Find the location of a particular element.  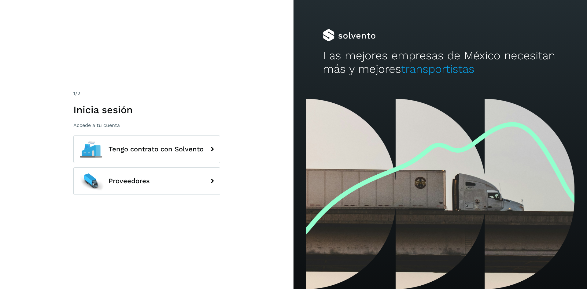

div: /2 is located at coordinates (147, 93).